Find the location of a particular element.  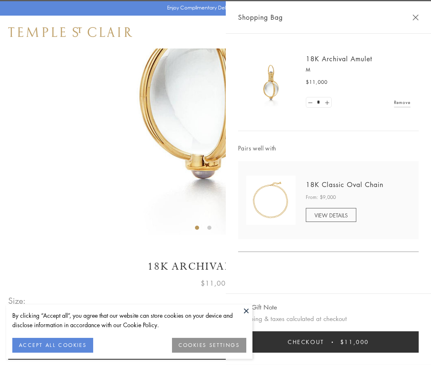

button: ACCEPT ALL COOKIES is located at coordinates (53, 345).